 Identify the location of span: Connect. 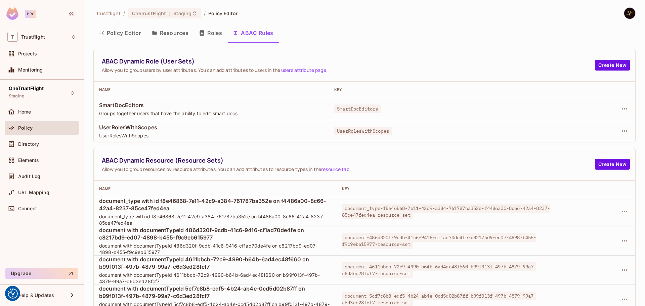
(28, 209).